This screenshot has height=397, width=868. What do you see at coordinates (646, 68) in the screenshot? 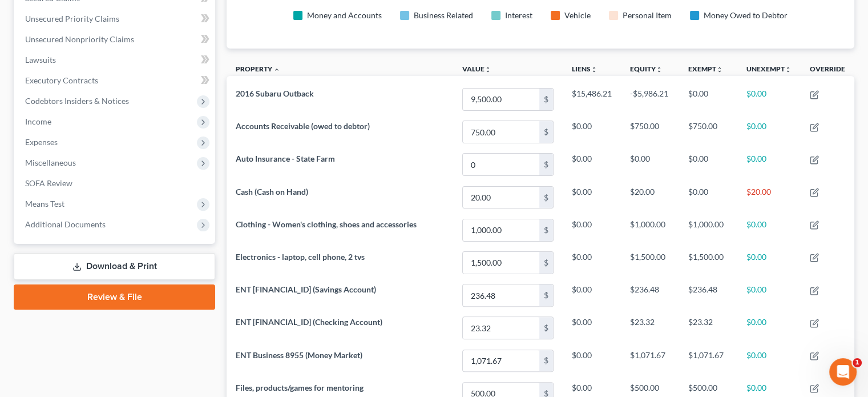
I see `a: Equityunfold_more` at bounding box center [646, 68].